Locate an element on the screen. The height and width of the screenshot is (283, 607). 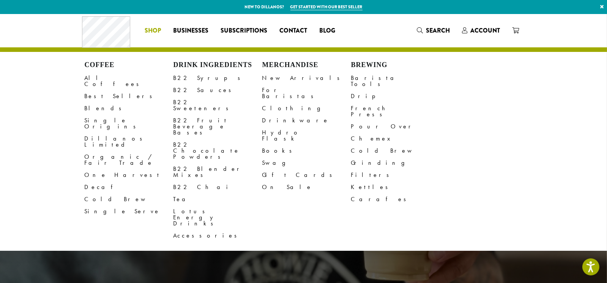
a: Books is located at coordinates (307, 151).